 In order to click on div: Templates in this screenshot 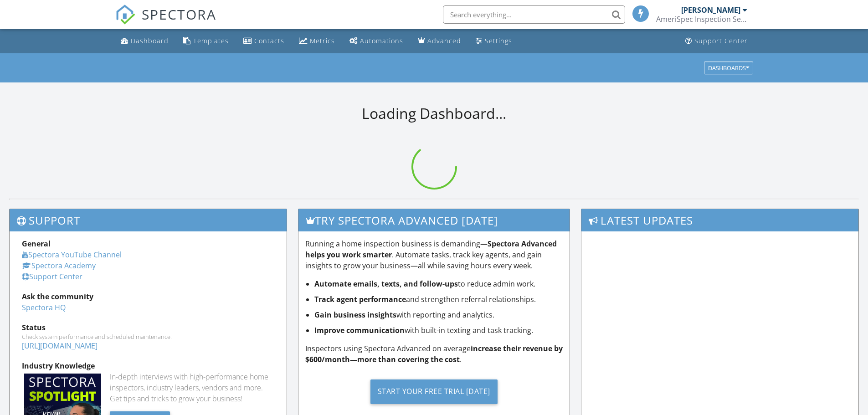, I will do `click(211, 40)`.